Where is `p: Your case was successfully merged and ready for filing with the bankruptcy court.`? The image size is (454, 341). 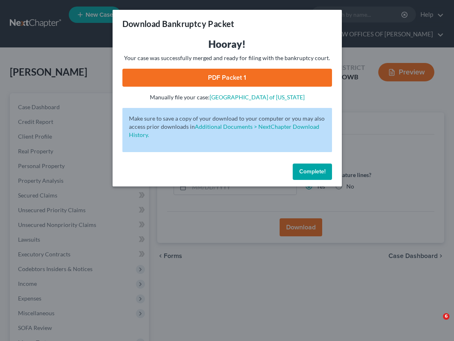
p: Your case was successfully merged and ready for filing with the bankruptcy court. is located at coordinates (227, 58).